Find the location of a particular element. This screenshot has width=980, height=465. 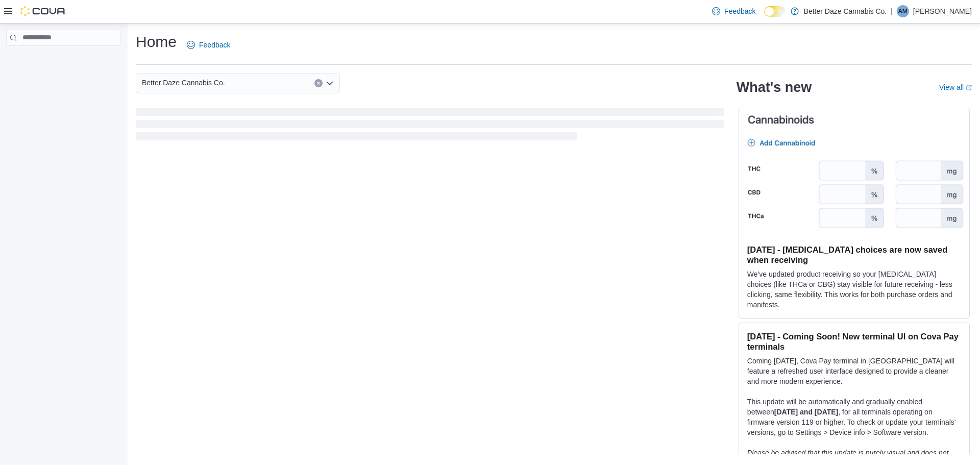

svg: External link is located at coordinates (968, 88).